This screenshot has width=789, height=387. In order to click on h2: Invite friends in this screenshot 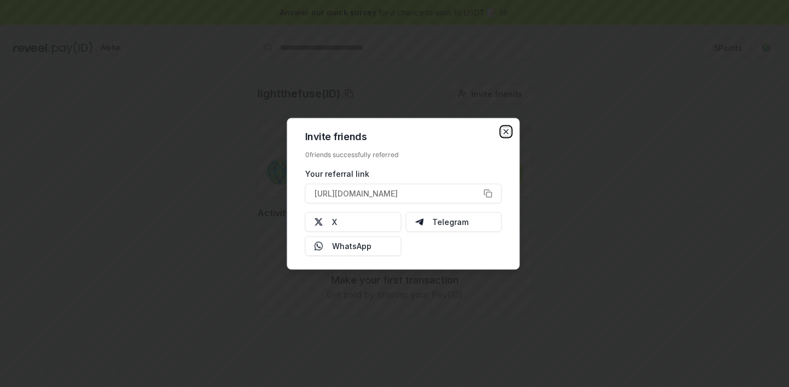, I will do `click(403, 136)`.